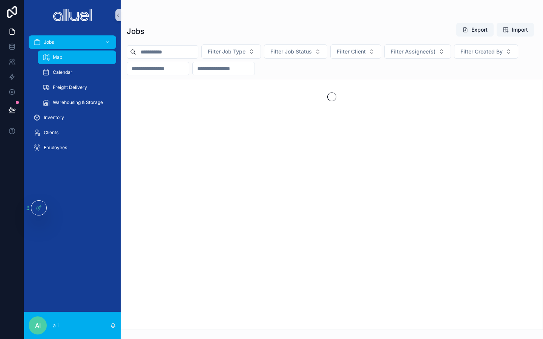 This screenshot has width=543, height=339. I want to click on span: Import, so click(520, 30).